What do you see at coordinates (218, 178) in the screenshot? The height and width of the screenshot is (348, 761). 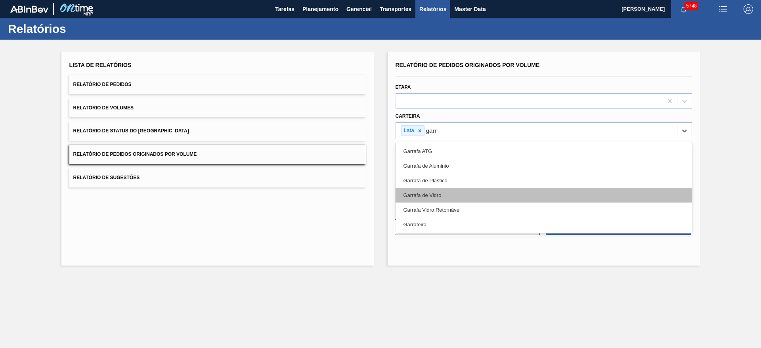 I see `button: Relatório de Sugestões` at bounding box center [218, 178].